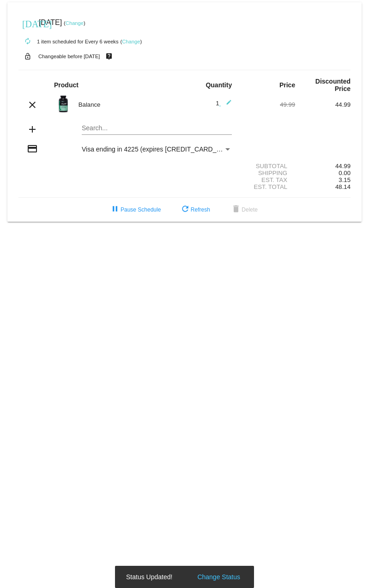  I want to click on div: Balance, so click(129, 104).